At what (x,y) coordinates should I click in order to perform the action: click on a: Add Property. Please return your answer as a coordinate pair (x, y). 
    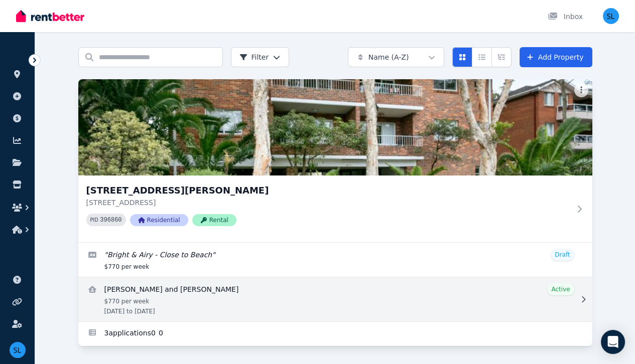
    Looking at the image, I should click on (555, 57).